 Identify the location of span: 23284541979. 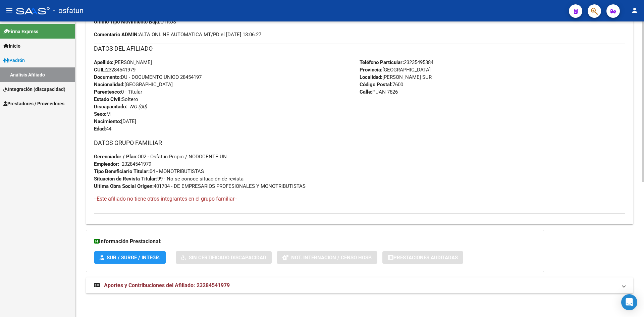
(115, 70).